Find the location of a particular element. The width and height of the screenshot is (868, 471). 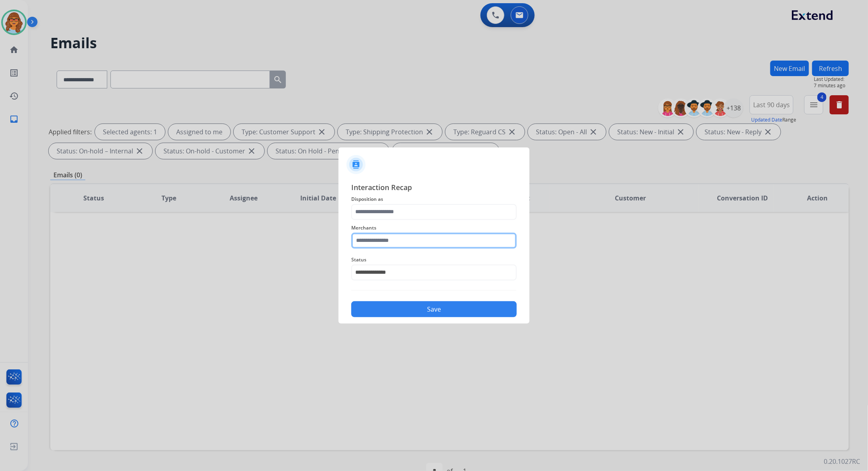

p: 0.20.1027RC is located at coordinates (842, 461).